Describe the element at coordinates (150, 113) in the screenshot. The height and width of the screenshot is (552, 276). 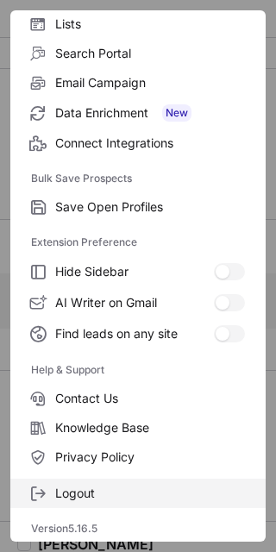
I see `span: Data Enrichment` at that location.